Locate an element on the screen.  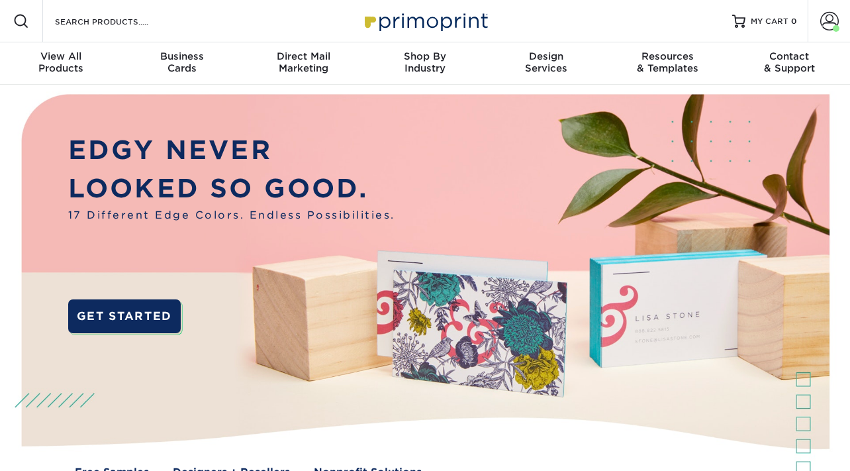
div: Marketing is located at coordinates (303, 62).